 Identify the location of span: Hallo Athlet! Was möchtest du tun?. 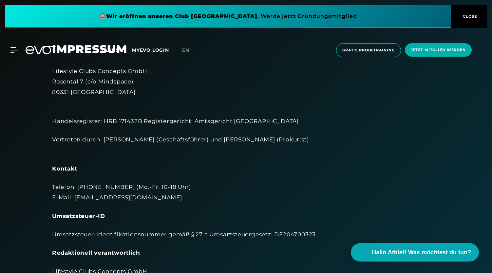
(421, 253).